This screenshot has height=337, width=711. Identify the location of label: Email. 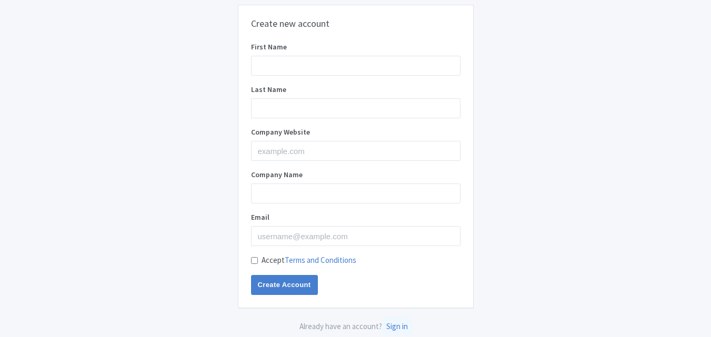
(356, 217).